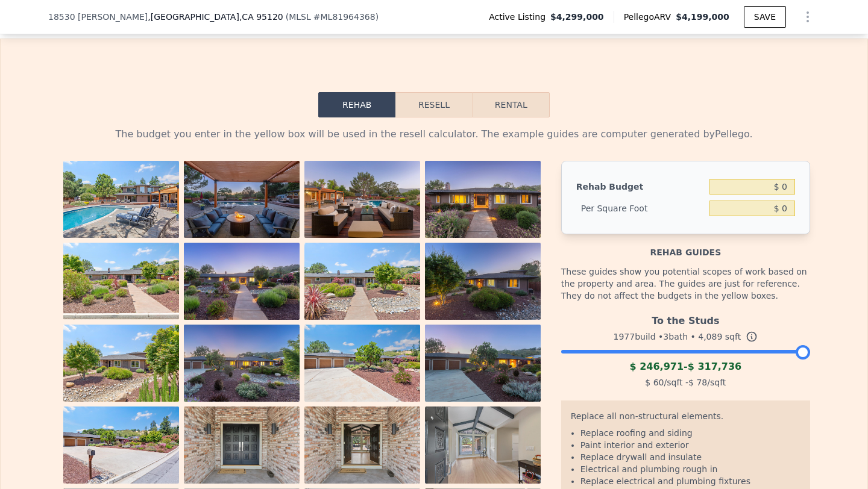 This screenshot has width=868, height=489. Describe the element at coordinates (483, 199) in the screenshot. I see `img: Property Photo 4` at that location.